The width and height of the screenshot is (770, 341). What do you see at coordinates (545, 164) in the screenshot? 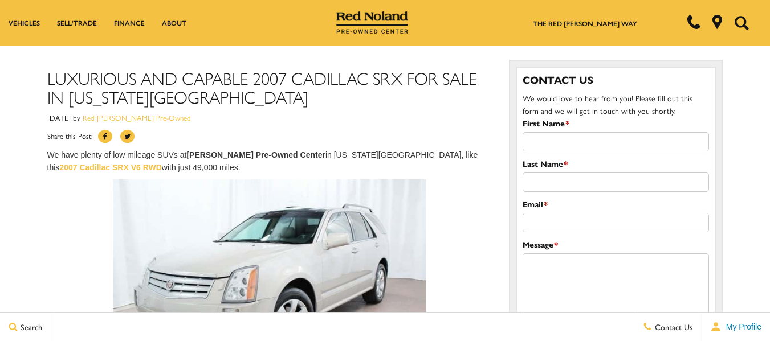
I see `label: Last Name` at bounding box center [545, 164].